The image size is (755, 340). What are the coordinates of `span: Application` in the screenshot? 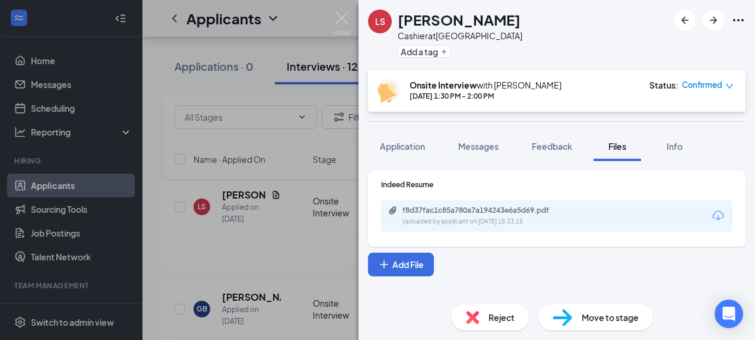 It's located at (403, 146).